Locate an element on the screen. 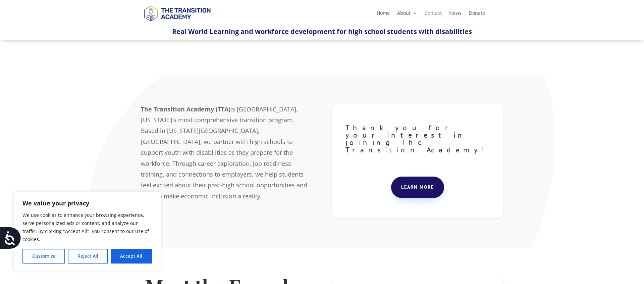 Image resolution: width=644 pixels, height=284 pixels. button: Accept All is located at coordinates (131, 256).